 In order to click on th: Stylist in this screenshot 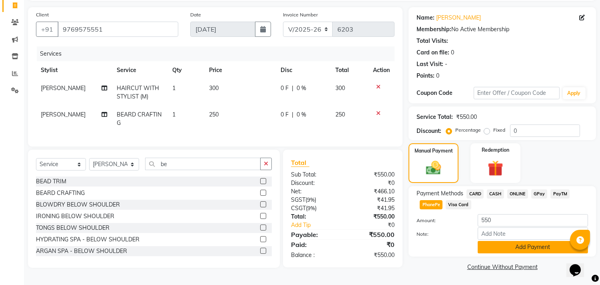, I will do `click(74, 70)`.